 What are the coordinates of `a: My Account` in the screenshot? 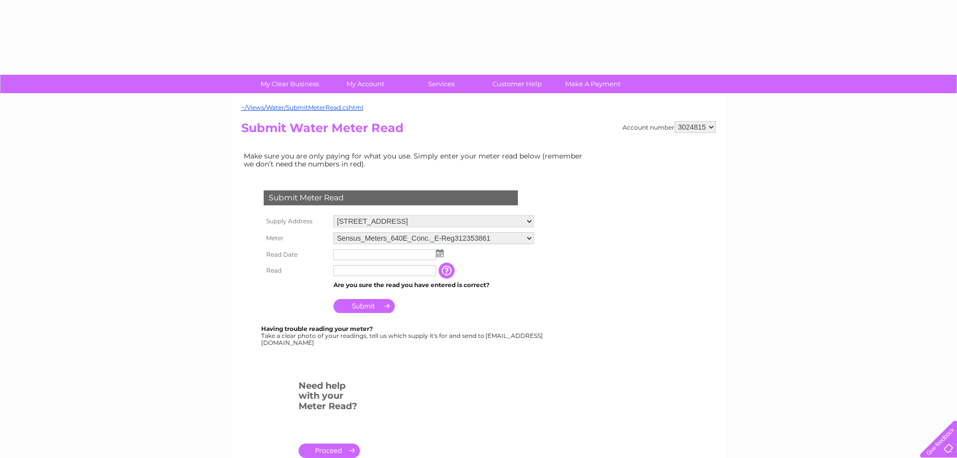 It's located at (365, 84).